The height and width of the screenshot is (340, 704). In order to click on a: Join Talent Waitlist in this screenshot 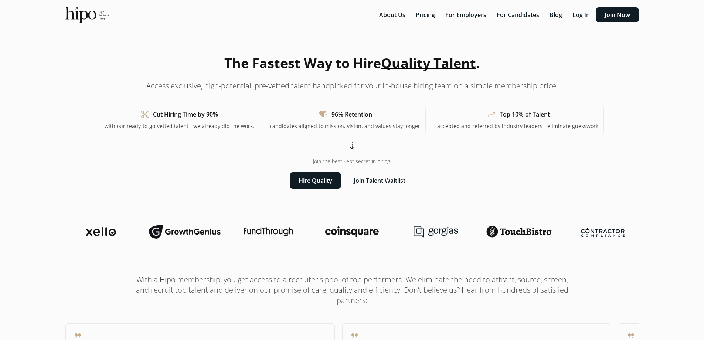, I will do `click(380, 180)`.